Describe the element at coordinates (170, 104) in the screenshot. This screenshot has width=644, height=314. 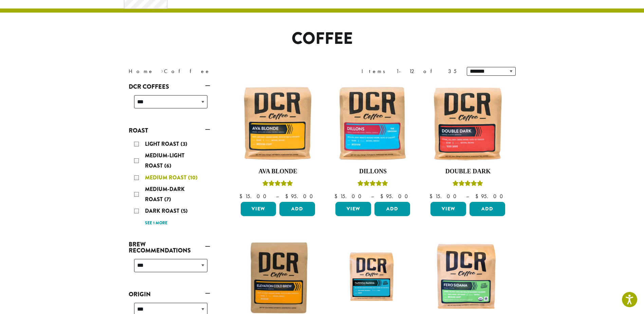
I see `div: DCR Coffees` at that location.